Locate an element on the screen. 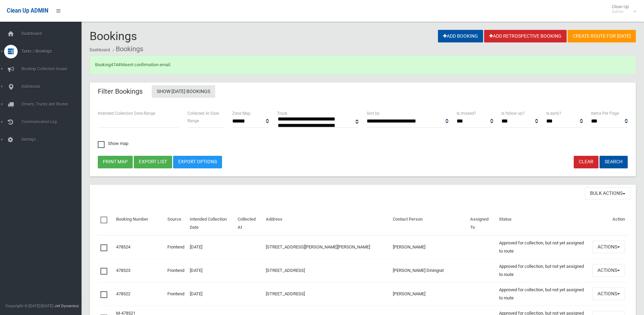 This screenshot has width=644, height=315. th: Booking Number is located at coordinates (139, 223).